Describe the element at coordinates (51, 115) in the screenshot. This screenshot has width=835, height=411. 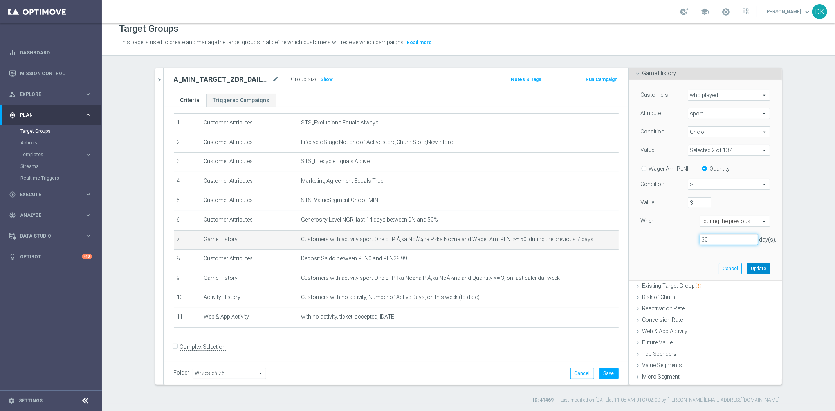
I see `button: gps_fixed Plan keyboard_arrow_right` at that location.